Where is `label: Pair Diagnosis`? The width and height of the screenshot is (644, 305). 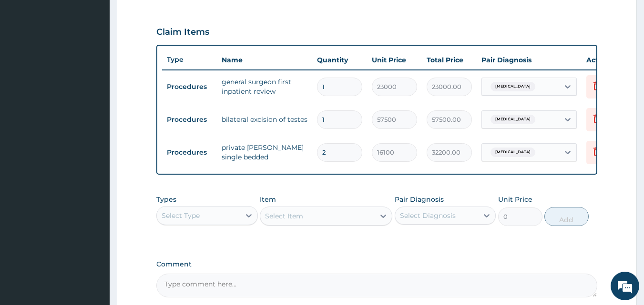 label: Pair Diagnosis is located at coordinates (419, 199).